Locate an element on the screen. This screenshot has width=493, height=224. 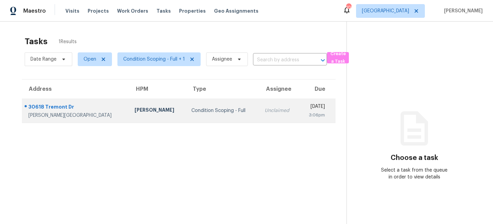
div: Select a task from the queue in order to view details is located at coordinates (415, 174).